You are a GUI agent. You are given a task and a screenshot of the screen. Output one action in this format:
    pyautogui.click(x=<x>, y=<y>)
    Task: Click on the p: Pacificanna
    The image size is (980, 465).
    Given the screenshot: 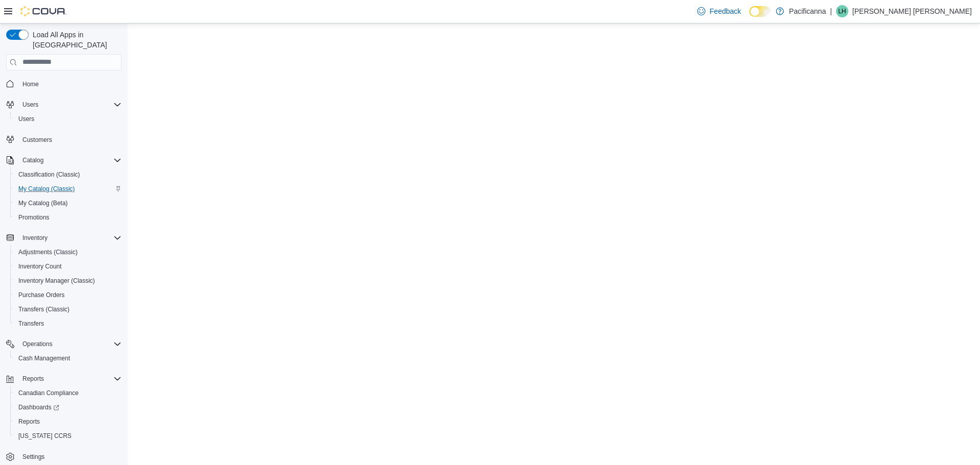 What is the action you would take?
    pyautogui.click(x=807, y=11)
    